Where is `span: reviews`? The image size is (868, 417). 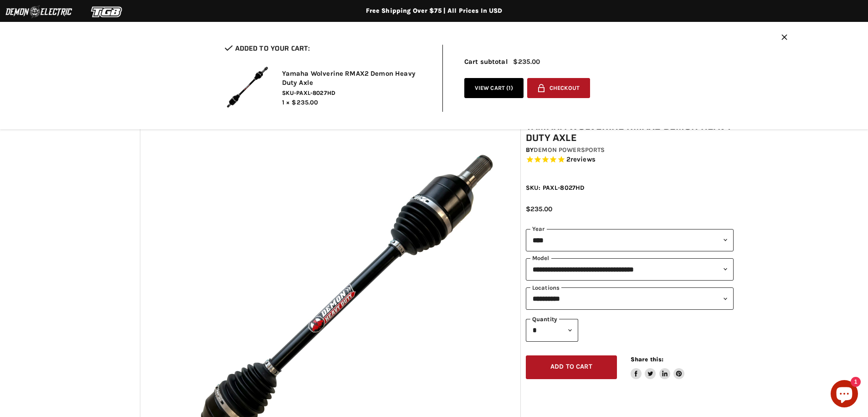 span: reviews is located at coordinates (583, 159).